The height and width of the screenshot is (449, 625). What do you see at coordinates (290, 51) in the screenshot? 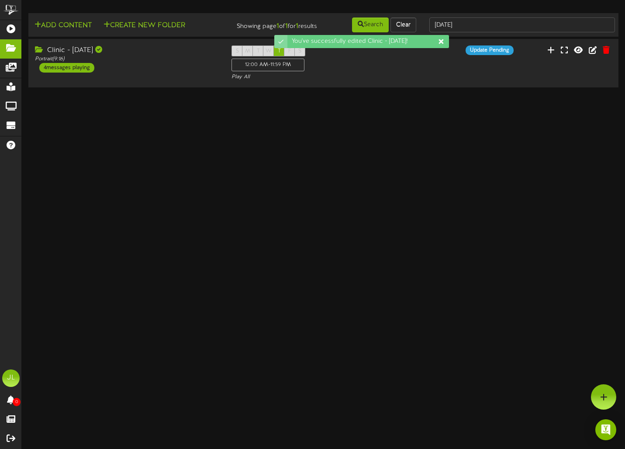
I see `span: F` at bounding box center [290, 51].